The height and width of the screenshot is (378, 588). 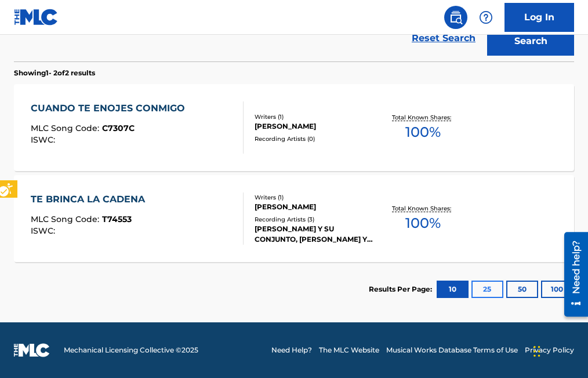 What do you see at coordinates (131, 351) in the screenshot?
I see `span: Mechanical Licensing Collective © 2025` at bounding box center [131, 351].